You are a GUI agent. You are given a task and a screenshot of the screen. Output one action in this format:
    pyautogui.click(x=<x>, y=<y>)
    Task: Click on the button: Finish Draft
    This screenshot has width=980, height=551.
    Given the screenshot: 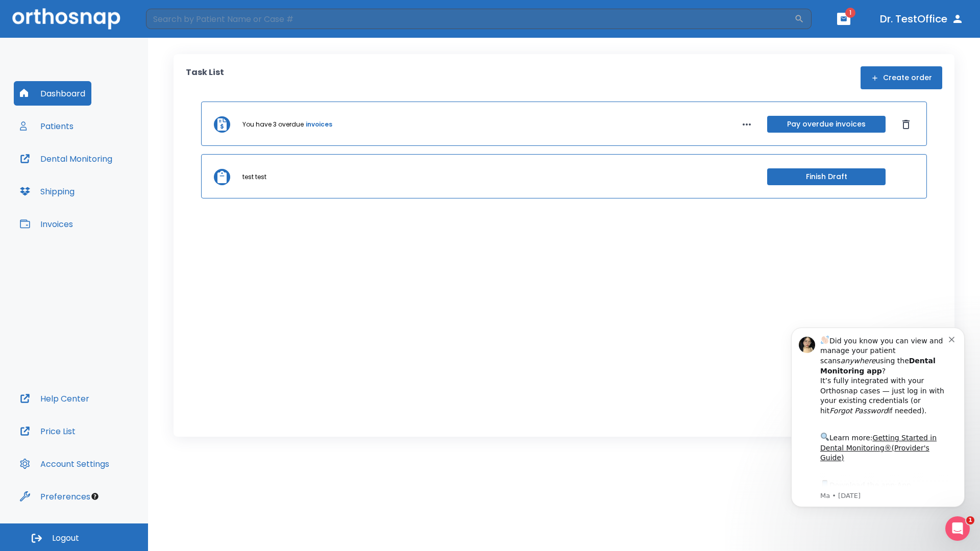 What is the action you would take?
    pyautogui.click(x=826, y=176)
    